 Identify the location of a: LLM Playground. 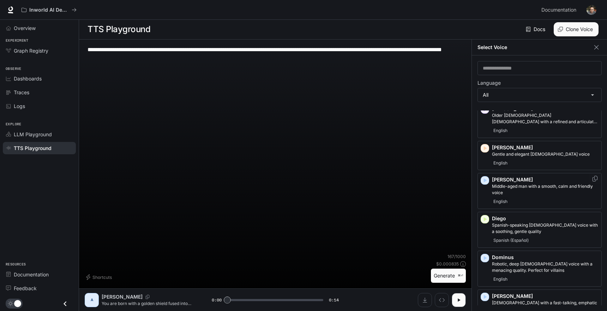
(39, 134).